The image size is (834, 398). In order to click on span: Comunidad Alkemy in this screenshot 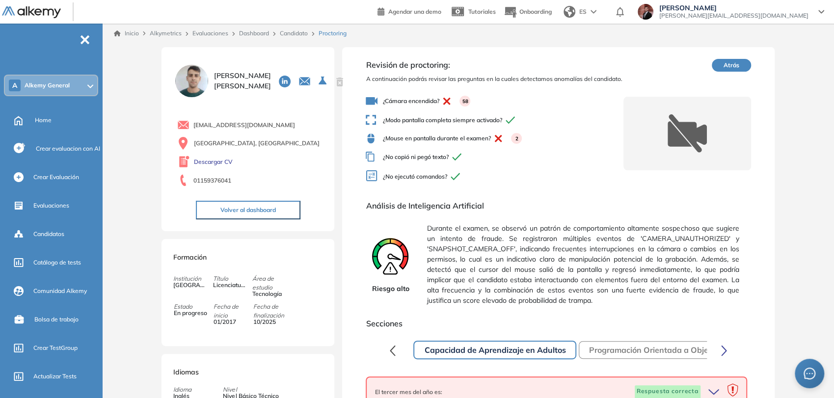, I will do `click(60, 291)`.